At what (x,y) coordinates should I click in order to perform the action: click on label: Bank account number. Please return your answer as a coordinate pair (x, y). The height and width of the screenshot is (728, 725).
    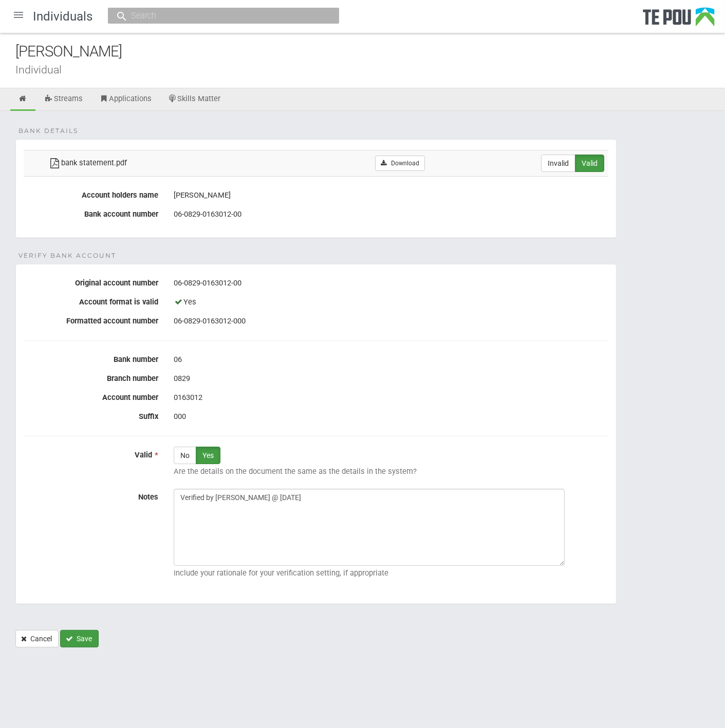
    Looking at the image, I should click on (91, 212).